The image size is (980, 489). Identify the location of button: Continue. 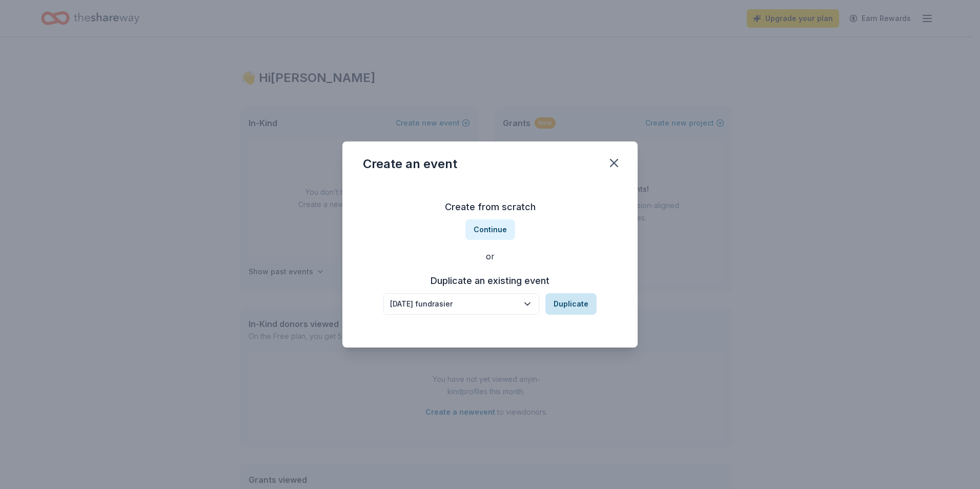
(490, 229).